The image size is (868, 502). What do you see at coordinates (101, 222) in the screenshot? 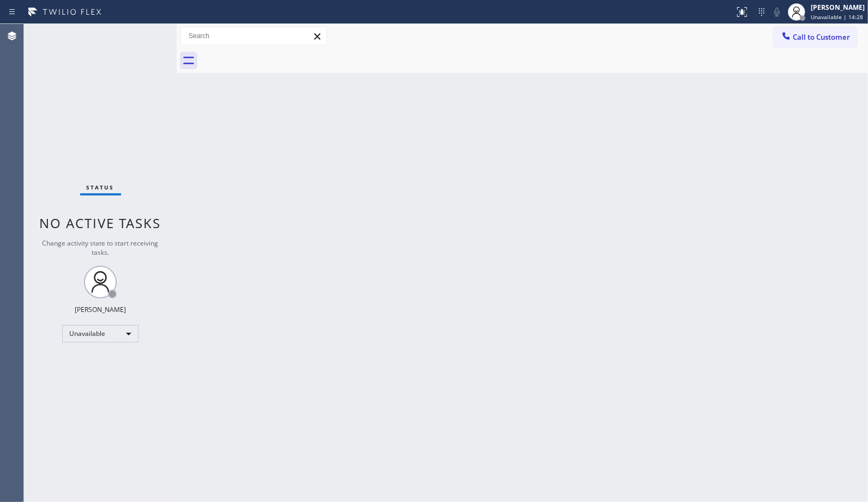
I see `span: No active tasks` at bounding box center [101, 222].